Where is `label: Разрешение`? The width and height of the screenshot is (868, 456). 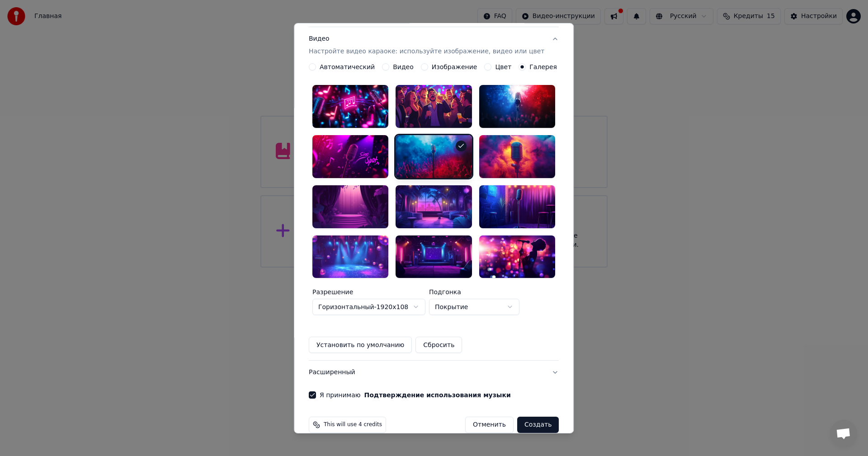
label: Разрешение is located at coordinates (369, 292).